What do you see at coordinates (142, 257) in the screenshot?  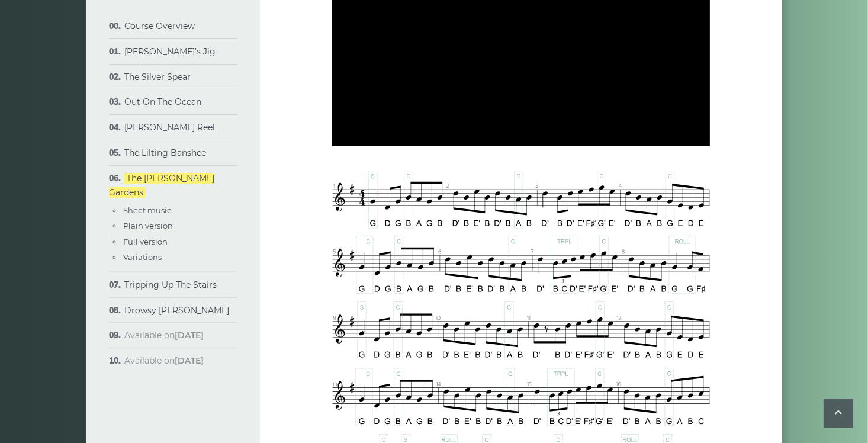 I see `a: Variations` at bounding box center [142, 257].